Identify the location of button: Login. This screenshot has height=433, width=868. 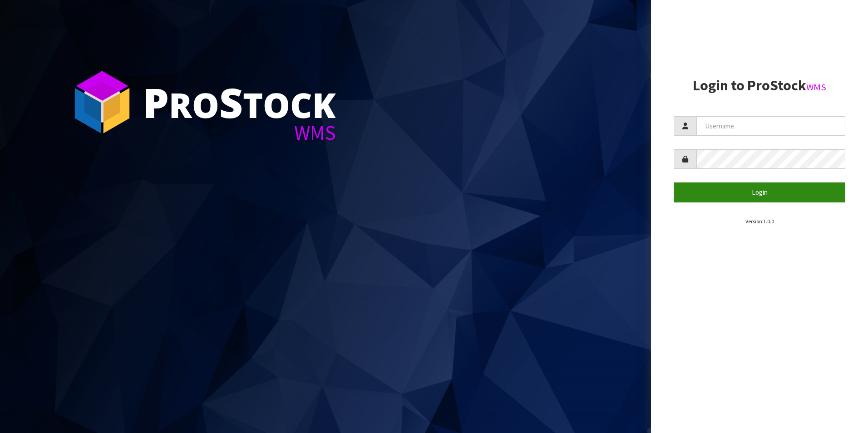
(759, 192).